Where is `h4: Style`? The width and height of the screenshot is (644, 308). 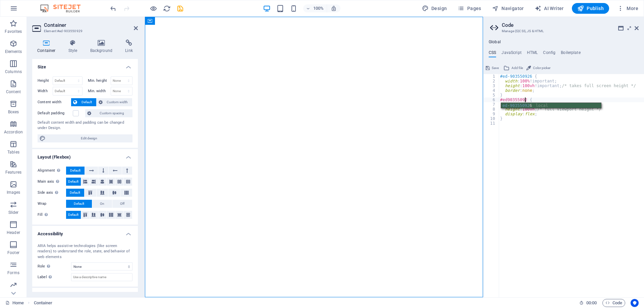
h4: Style is located at coordinates (74, 46).